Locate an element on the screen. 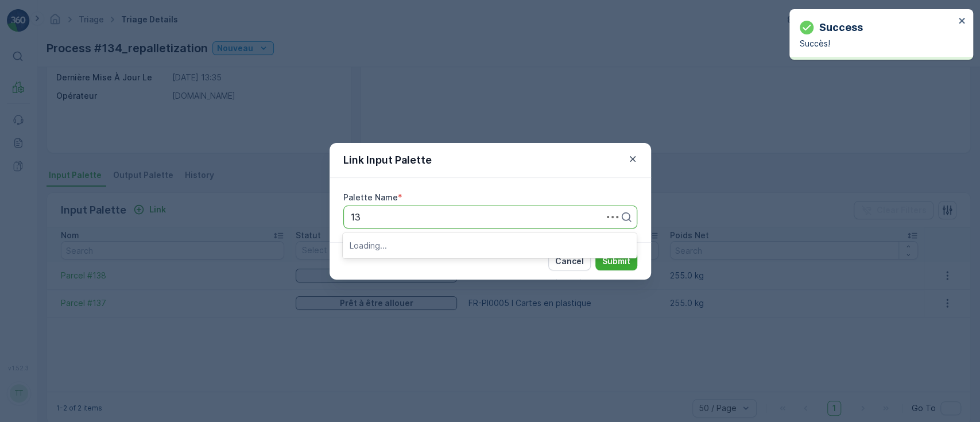 The height and width of the screenshot is (422, 980). p: Cancel is located at coordinates (569, 261).